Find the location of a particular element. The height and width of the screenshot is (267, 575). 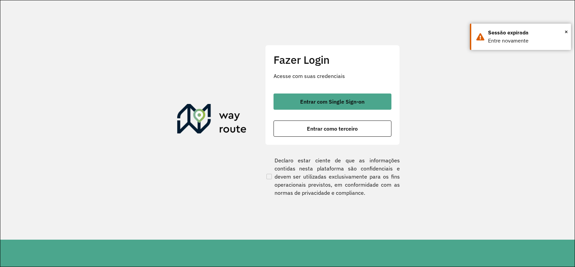

span: Entrar como terceiro is located at coordinates (332, 128).